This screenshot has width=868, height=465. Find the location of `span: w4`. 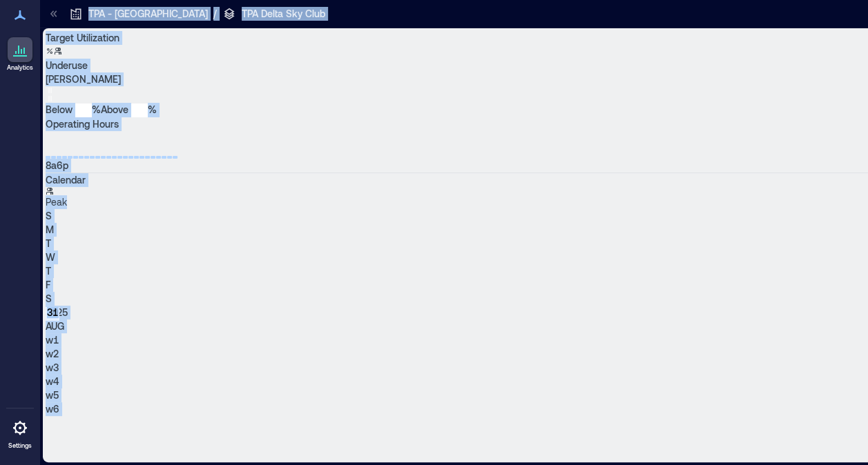

span: w4 is located at coordinates (53, 381).